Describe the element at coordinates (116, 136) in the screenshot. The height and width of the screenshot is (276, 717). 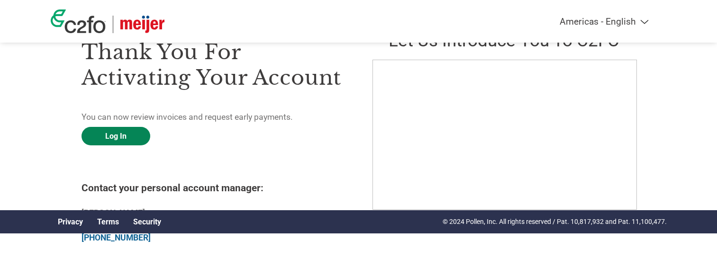
I see `a: Log In` at that location.